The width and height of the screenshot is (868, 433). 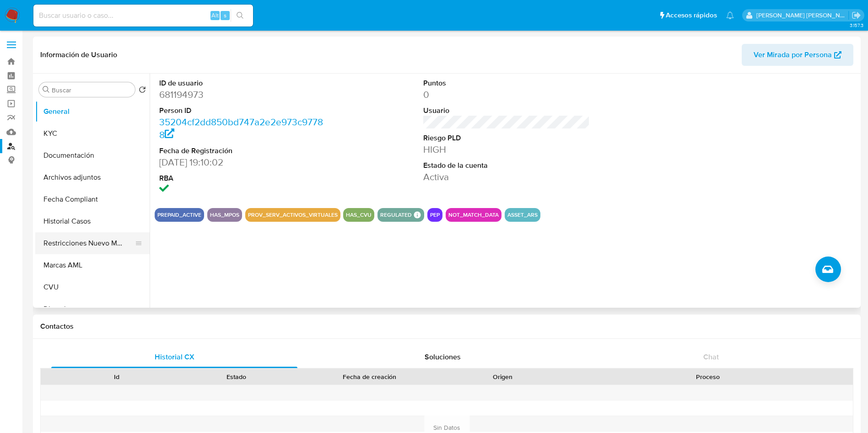 I want to click on div: Id, so click(x=117, y=377).